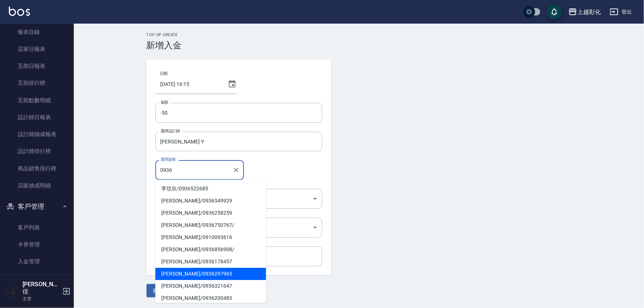 The width and height of the screenshot is (644, 308). What do you see at coordinates (37, 152) in the screenshot?
I see `a: 設計師排行榜` at bounding box center [37, 152].